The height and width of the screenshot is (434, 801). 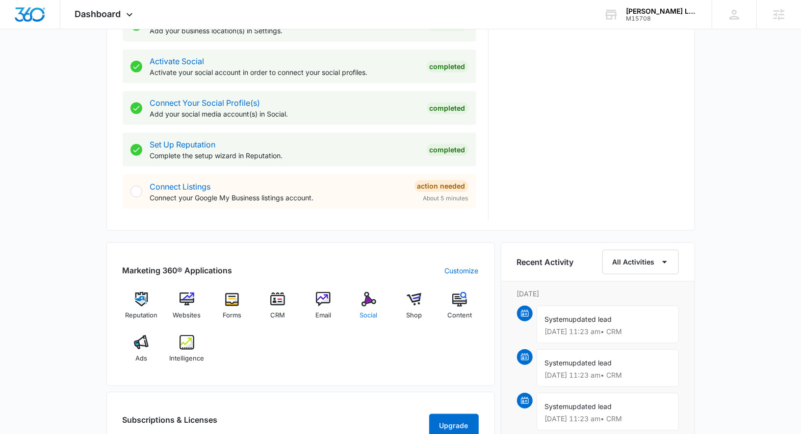 What do you see at coordinates (277, 316) in the screenshot?
I see `span: CRM` at bounding box center [277, 316].